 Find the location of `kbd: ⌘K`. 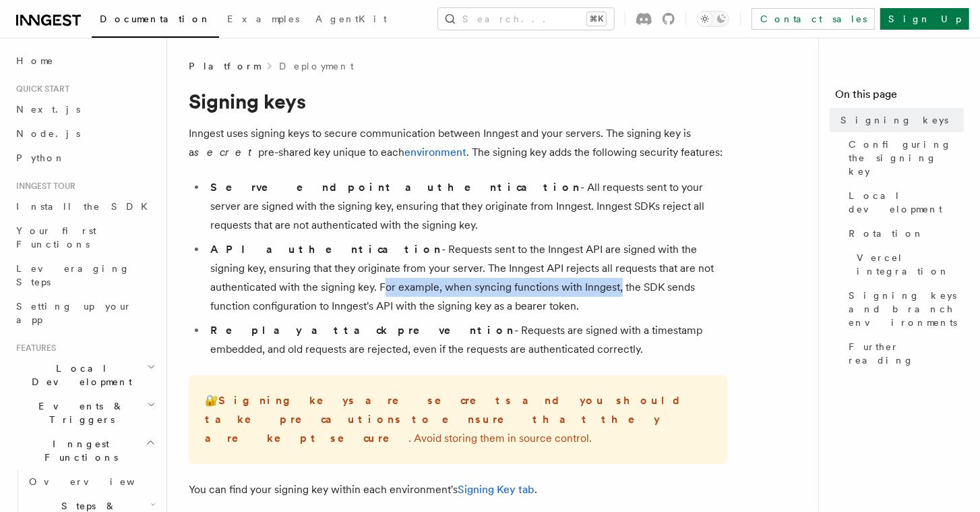

kbd: ⌘K is located at coordinates (597, 19).